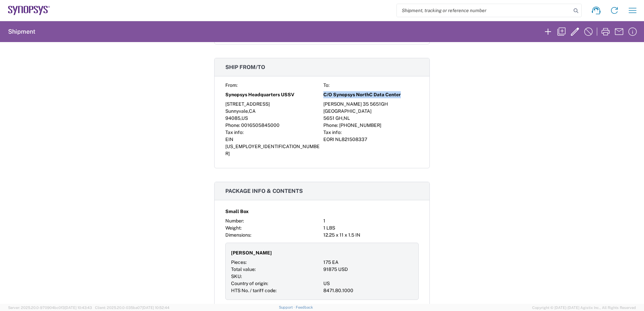 Image resolution: width=644 pixels, height=311 pixels. Describe the element at coordinates (260, 125) in the screenshot. I see `span: 0016505845000` at that location.